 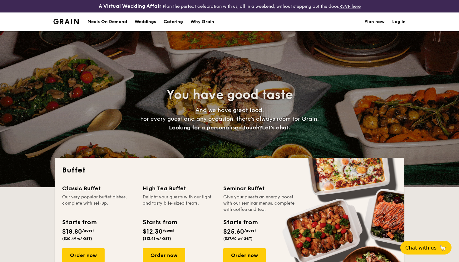 I want to click on div: Classic Buffet, so click(x=99, y=189).